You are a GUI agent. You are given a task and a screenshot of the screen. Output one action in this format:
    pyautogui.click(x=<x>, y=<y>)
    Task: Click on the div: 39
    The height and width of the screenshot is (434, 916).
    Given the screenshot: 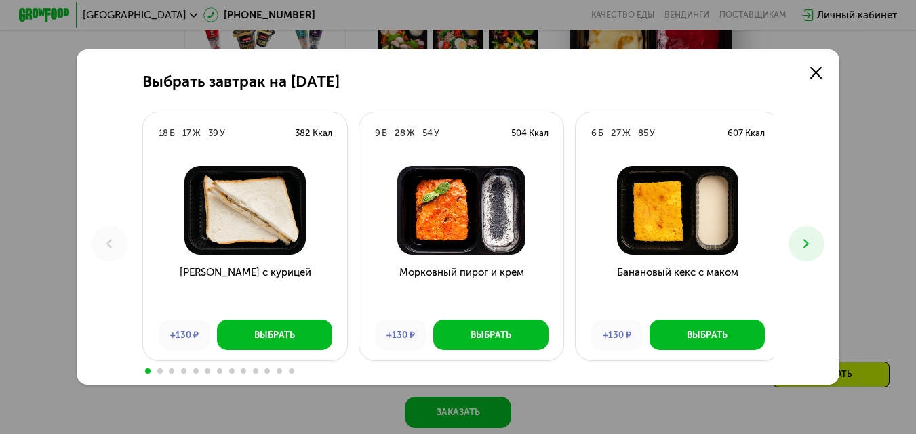 What is the action you would take?
    pyautogui.click(x=213, y=134)
    